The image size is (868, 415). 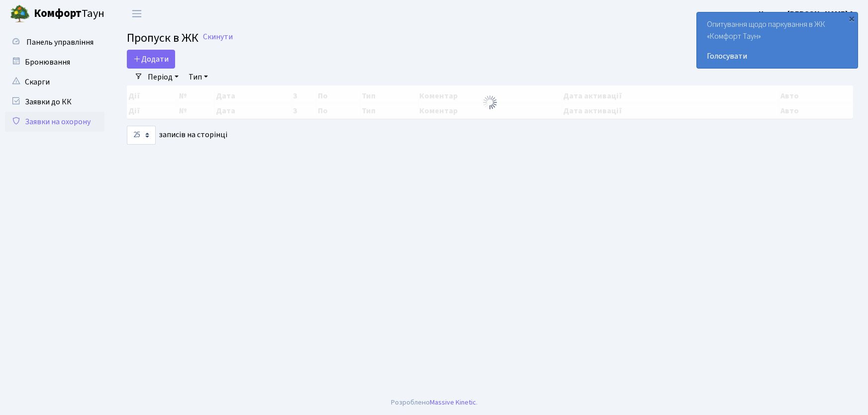 What do you see at coordinates (218, 37) in the screenshot?
I see `a: Скинути` at bounding box center [218, 37].